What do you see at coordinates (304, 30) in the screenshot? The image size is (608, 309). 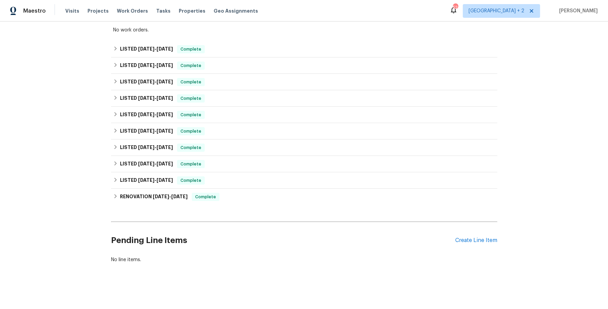 I see `div: No work orders.` at bounding box center [304, 30].